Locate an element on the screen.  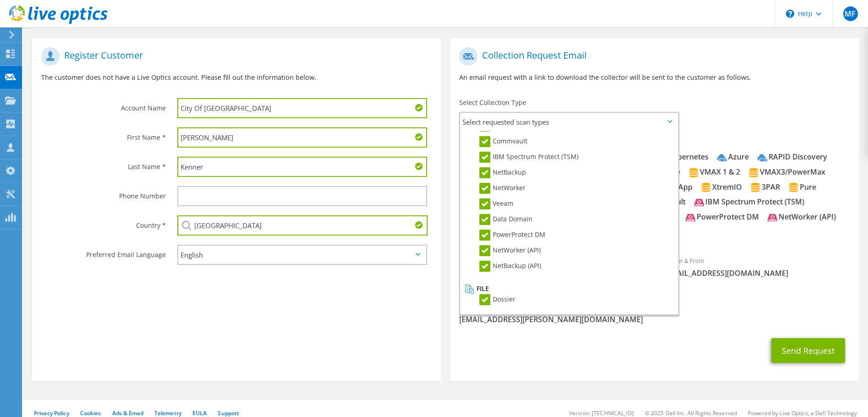
div: Azure is located at coordinates (733, 157).